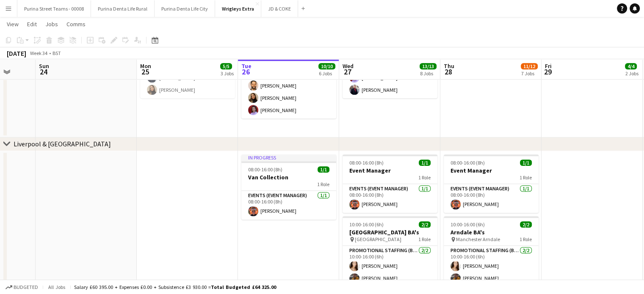 The height and width of the screenshot is (294, 644). Describe the element at coordinates (56, 53) in the screenshot. I see `div: BST` at that location.